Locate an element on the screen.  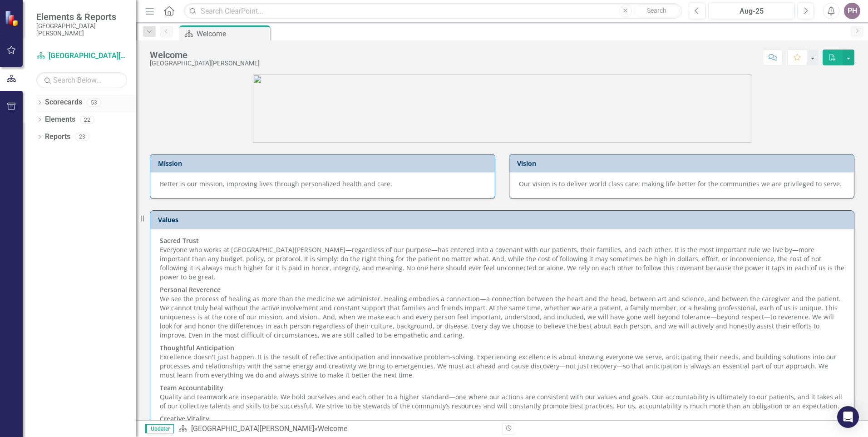
button: PH is located at coordinates (852, 11).